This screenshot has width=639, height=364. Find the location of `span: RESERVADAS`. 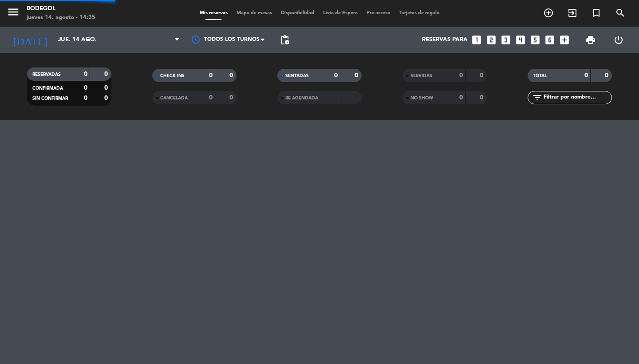

span: RESERVADAS is located at coordinates (47, 74).